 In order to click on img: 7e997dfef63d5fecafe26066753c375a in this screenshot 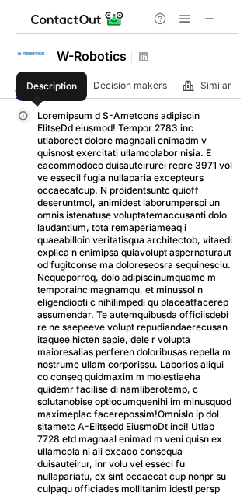, I will do `click(31, 54)`.